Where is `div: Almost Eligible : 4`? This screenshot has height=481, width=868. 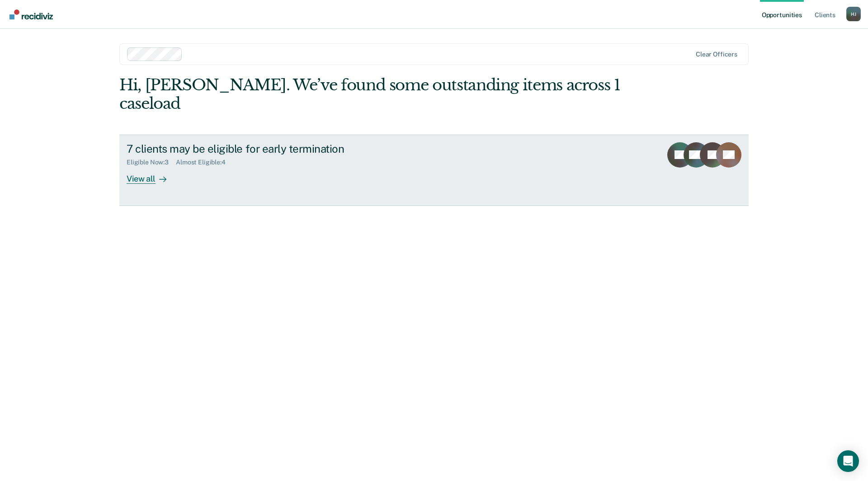
div: Almost Eligible : 4 is located at coordinates (204, 162).